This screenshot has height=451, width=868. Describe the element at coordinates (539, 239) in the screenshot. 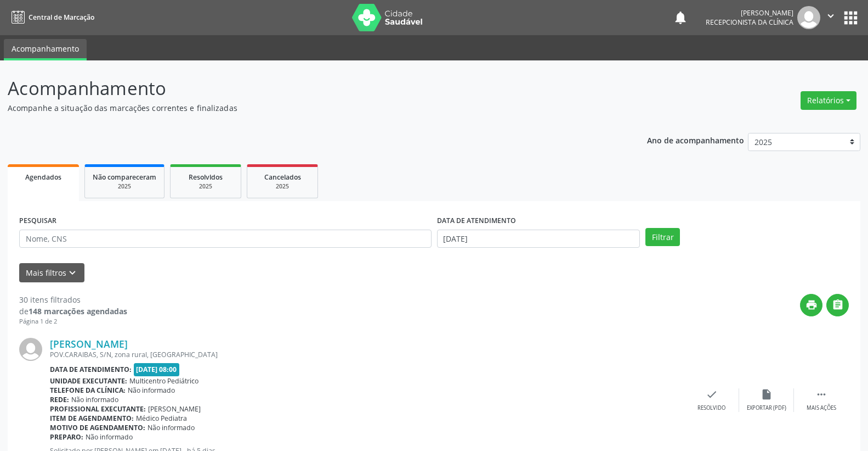

I see `input: Selecione um intervalo` at that location.